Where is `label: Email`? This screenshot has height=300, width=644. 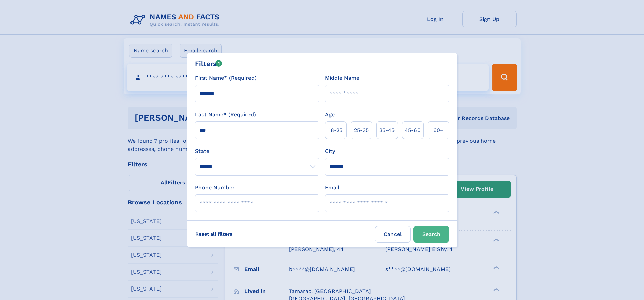
label: Email is located at coordinates (332, 187).